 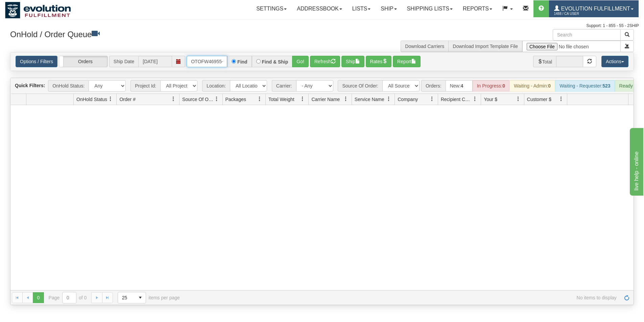 What do you see at coordinates (145, 86) in the screenshot?
I see `span: Project Id:` at bounding box center [145, 86].